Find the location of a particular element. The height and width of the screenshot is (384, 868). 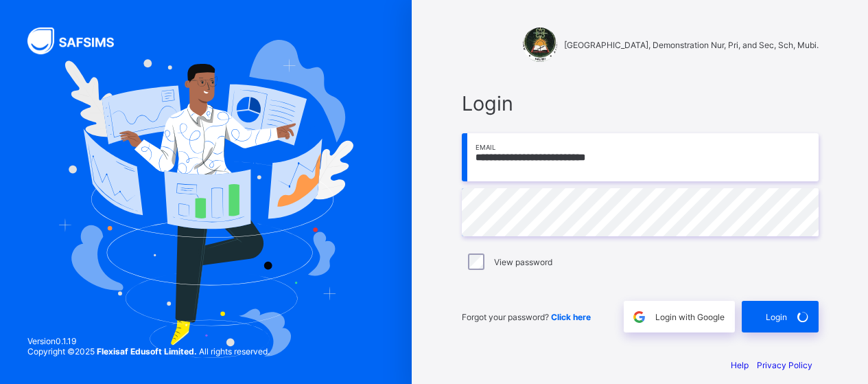

span: Login with Google is located at coordinates (690, 316).